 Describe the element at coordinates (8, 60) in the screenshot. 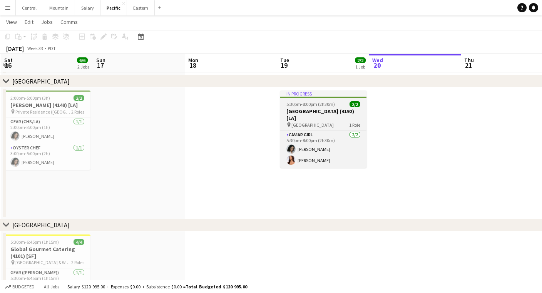

I see `span: Sat` at that location.